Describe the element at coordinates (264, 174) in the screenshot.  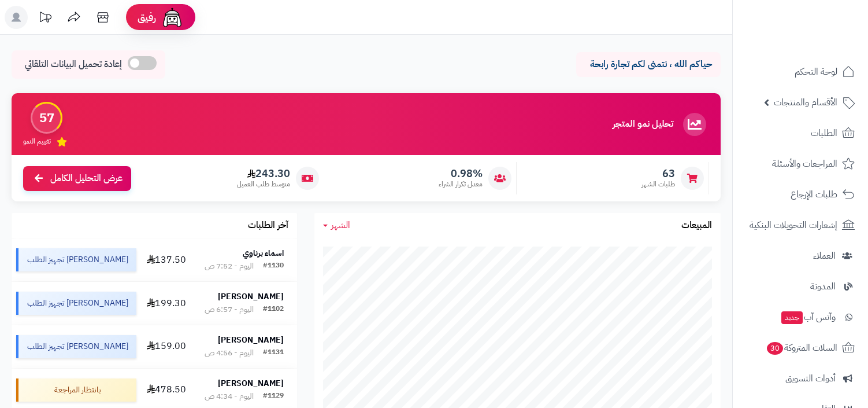
I see `span: 243.30` at that location.